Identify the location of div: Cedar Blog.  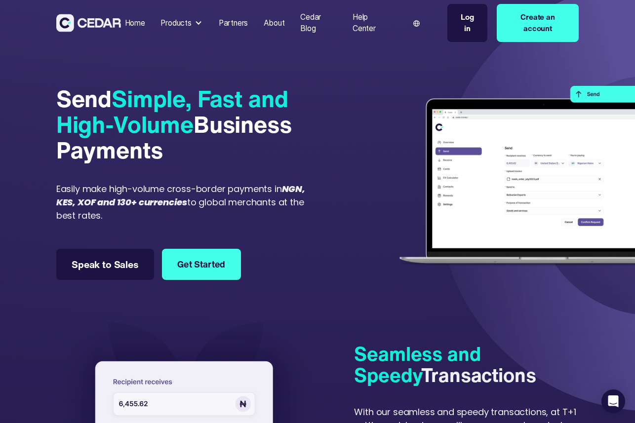
(319, 23).